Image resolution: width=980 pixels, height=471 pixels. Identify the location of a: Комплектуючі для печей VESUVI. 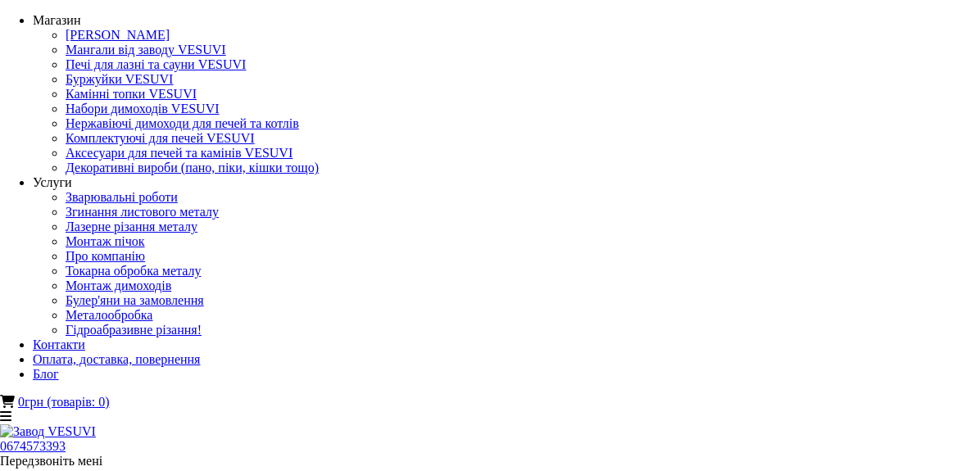
(160, 138).